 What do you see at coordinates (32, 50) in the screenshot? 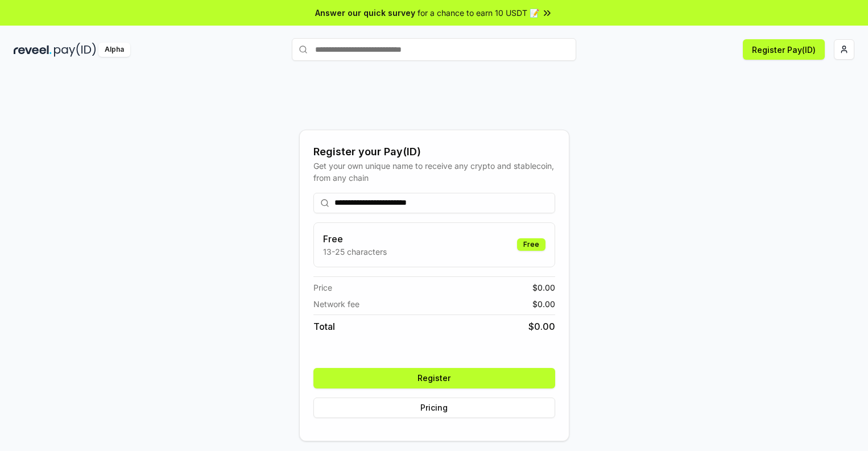
I see `img: reveel_dark` at bounding box center [32, 50].